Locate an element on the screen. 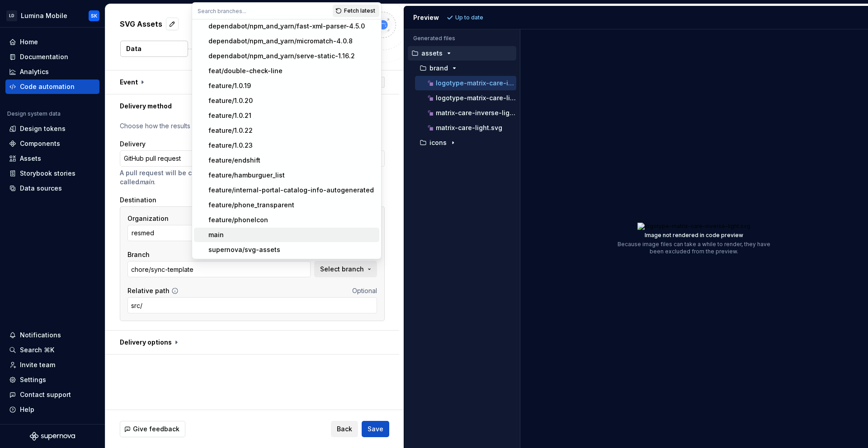  button: brand is located at coordinates (464, 68).